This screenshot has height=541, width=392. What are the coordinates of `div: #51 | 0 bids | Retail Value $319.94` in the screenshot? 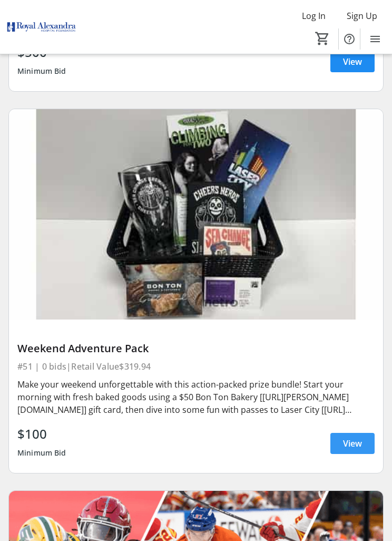 It's located at (196, 367).